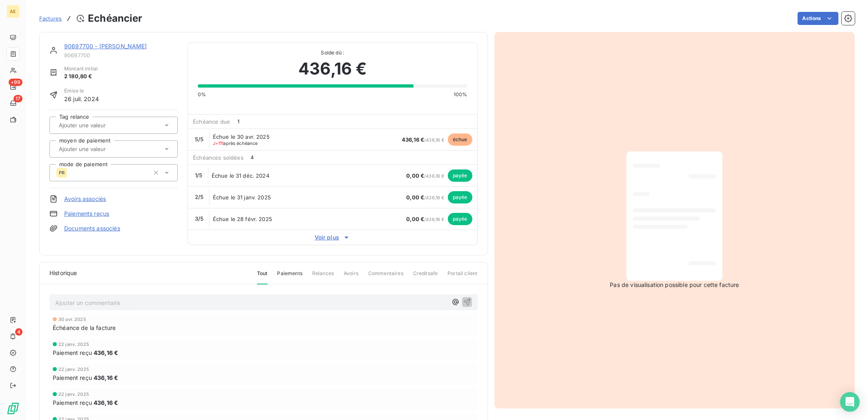 Image resolution: width=868 pixels, height=420 pixels. I want to click on a: Documents associés, so click(92, 228).